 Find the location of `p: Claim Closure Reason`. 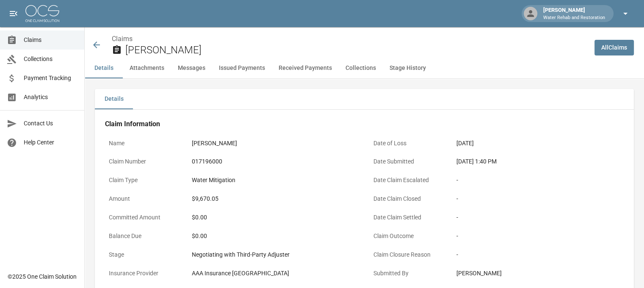

p: Claim Closure Reason is located at coordinates (408, 255).